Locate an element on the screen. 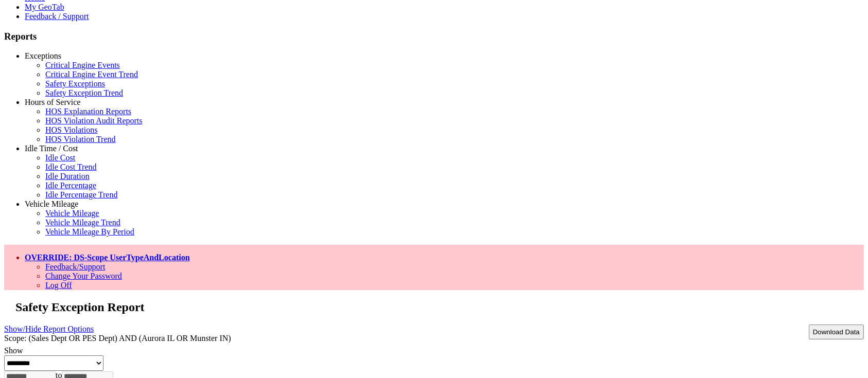 This screenshot has width=868, height=378. h3: Reports is located at coordinates (434, 37).